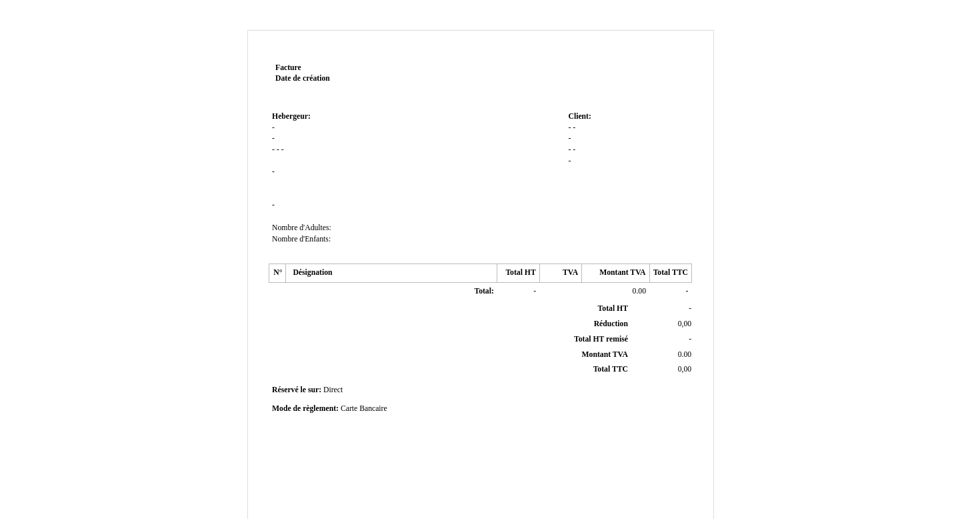 Image resolution: width=960 pixels, height=519 pixels. I want to click on span: Réduction, so click(611, 323).